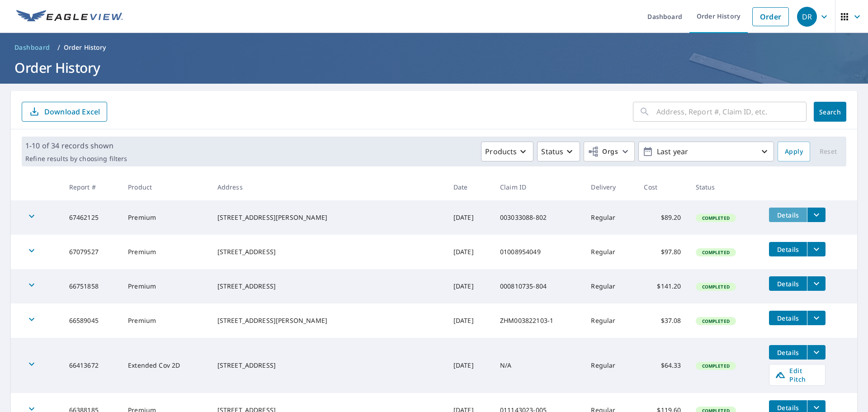  What do you see at coordinates (91, 252) in the screenshot?
I see `td: 67079527` at bounding box center [91, 252].